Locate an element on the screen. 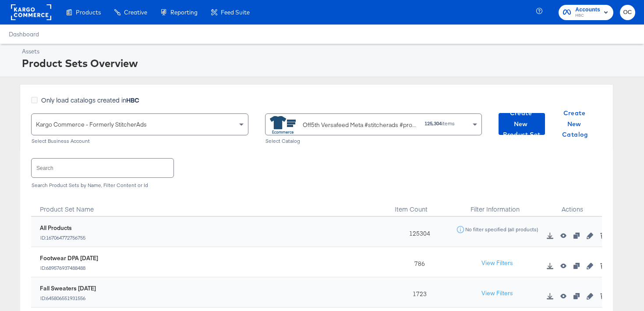 This screenshot has height=311, width=644. span: Create New Catalog is located at coordinates (575, 124).